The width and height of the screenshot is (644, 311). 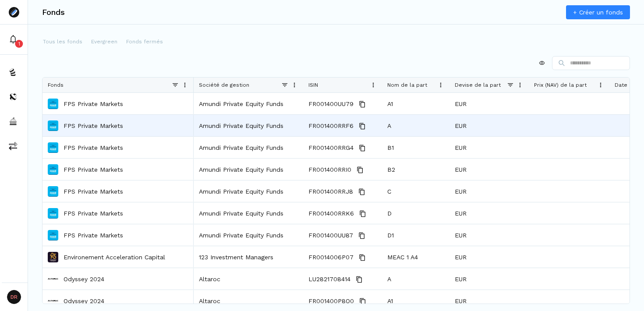 I want to click on div: A1, so click(x=415, y=103).